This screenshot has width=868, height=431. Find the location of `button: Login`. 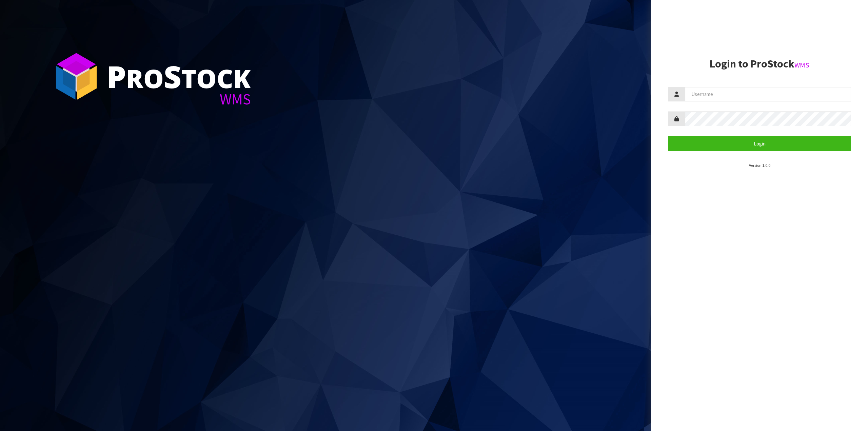

button: Login is located at coordinates (760, 144).